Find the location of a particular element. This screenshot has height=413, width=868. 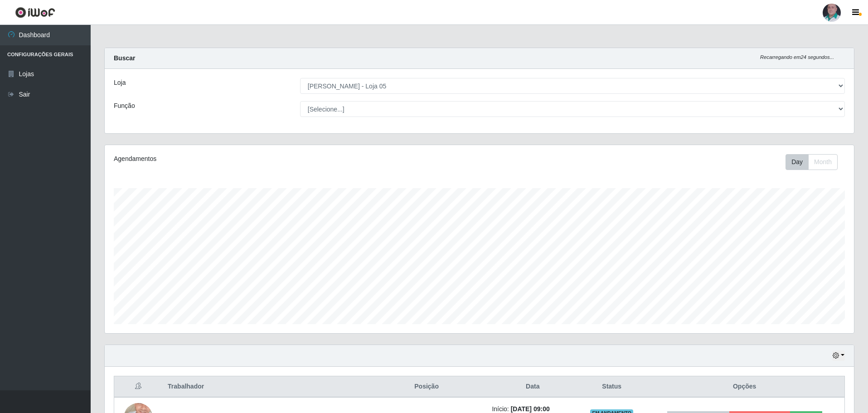

th: Data is located at coordinates (533, 386).